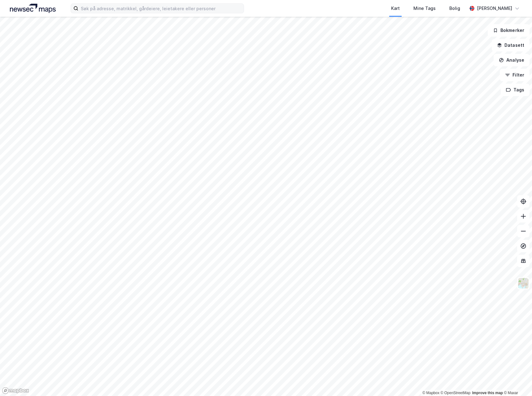 The width and height of the screenshot is (532, 396). What do you see at coordinates (454, 8) in the screenshot?
I see `div: Bolig` at bounding box center [454, 8].